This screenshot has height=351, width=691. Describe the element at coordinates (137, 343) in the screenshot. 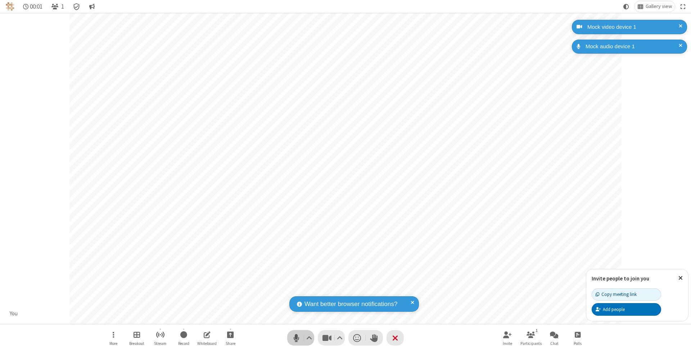

I see `span: Breakout` at that location.